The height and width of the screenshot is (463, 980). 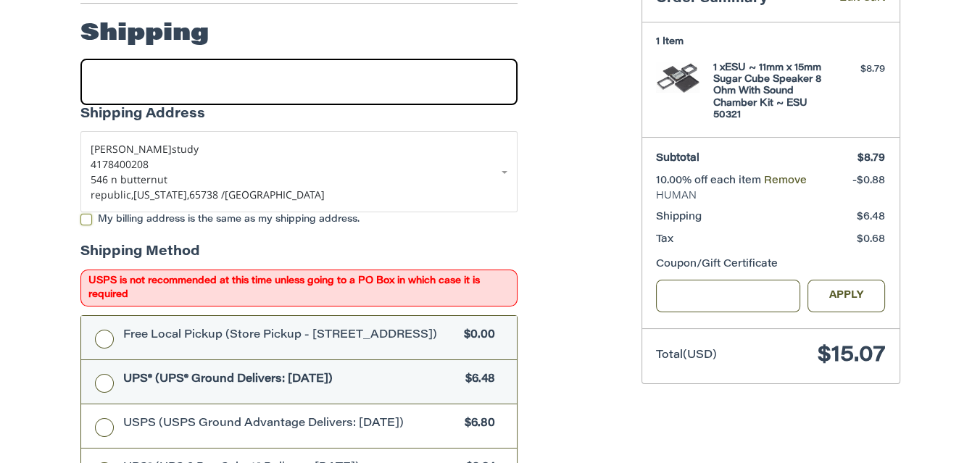 I want to click on a: Enter or select a different address, so click(x=299, y=172).